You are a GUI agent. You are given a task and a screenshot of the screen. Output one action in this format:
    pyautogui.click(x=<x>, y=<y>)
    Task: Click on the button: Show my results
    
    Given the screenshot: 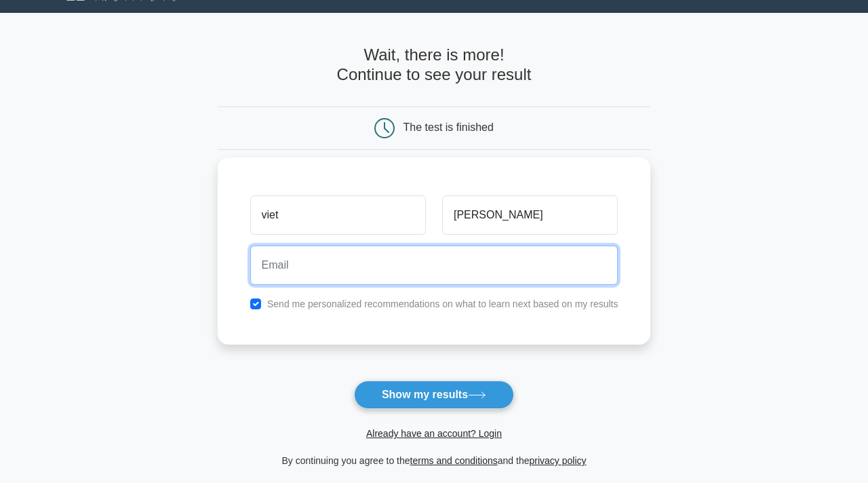 What is the action you would take?
    pyautogui.click(x=434, y=395)
    